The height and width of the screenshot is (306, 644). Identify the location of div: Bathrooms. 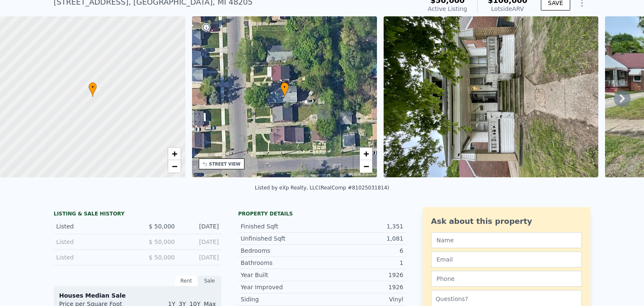
(281, 263).